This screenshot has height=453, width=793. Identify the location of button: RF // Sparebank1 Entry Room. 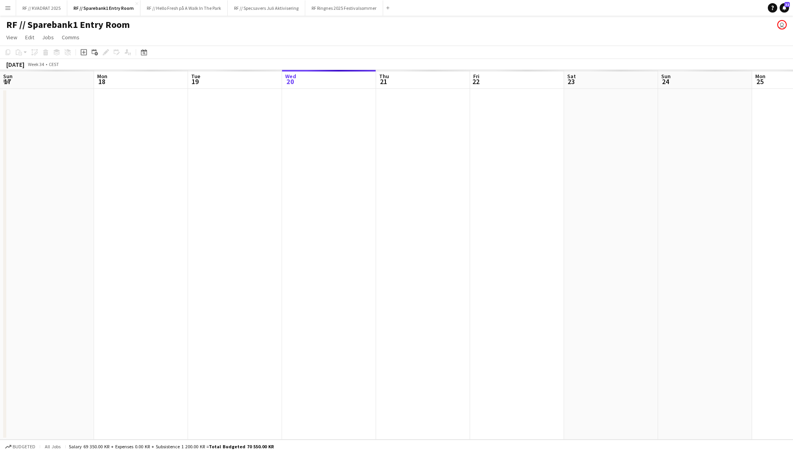
(104, 8).